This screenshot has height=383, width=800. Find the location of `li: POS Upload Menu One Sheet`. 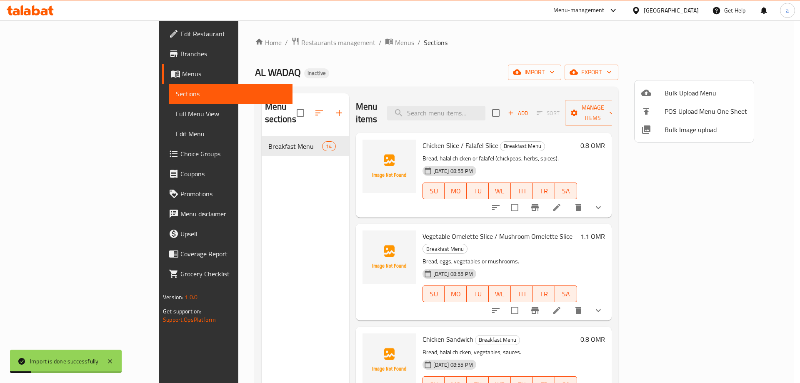

li: POS Upload Menu One Sheet is located at coordinates (695, 111).